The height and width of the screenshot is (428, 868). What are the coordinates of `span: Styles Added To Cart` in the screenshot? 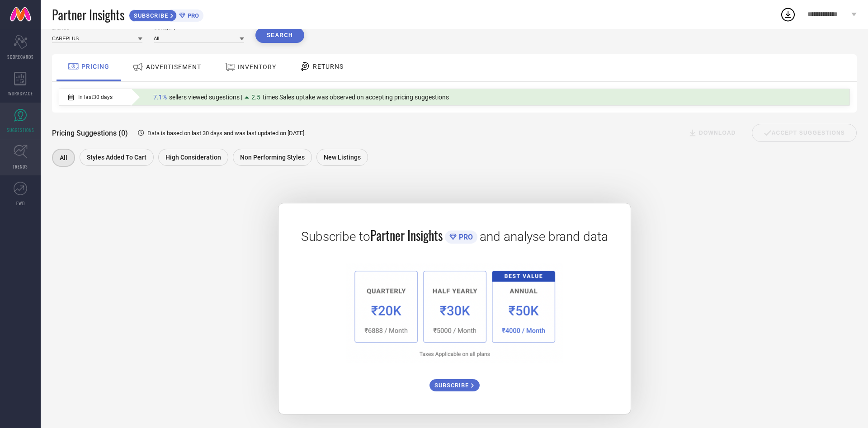 It's located at (117, 158).